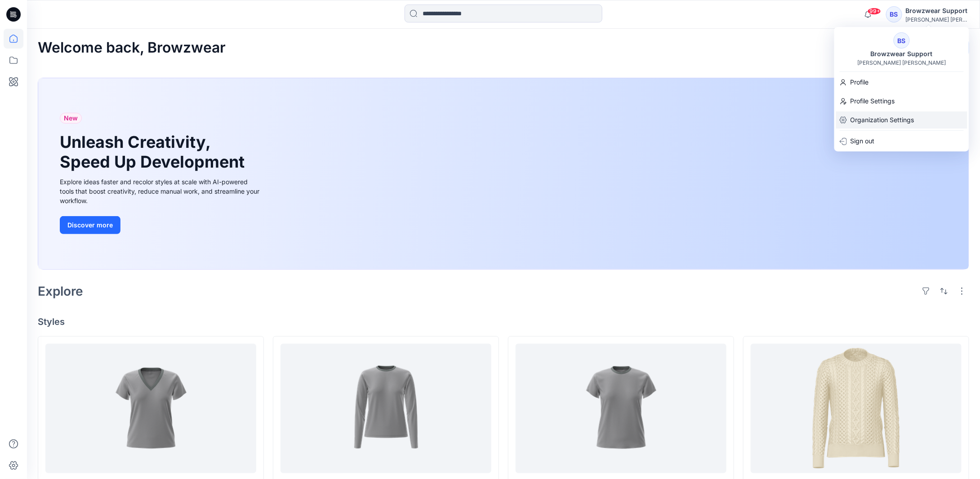 This screenshot has height=479, width=980. What do you see at coordinates (90, 225) in the screenshot?
I see `button: Discover more` at bounding box center [90, 225].